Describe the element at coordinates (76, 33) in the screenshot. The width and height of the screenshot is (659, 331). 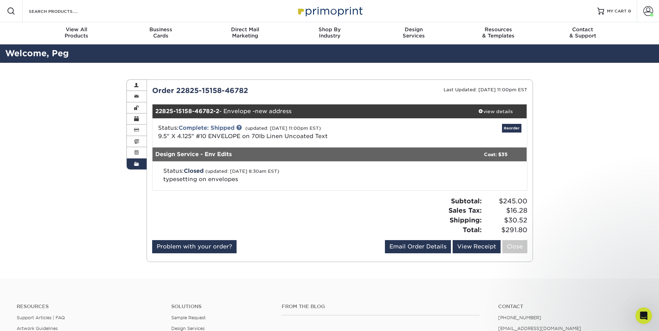
I see `a: View AllProducts` at that location.